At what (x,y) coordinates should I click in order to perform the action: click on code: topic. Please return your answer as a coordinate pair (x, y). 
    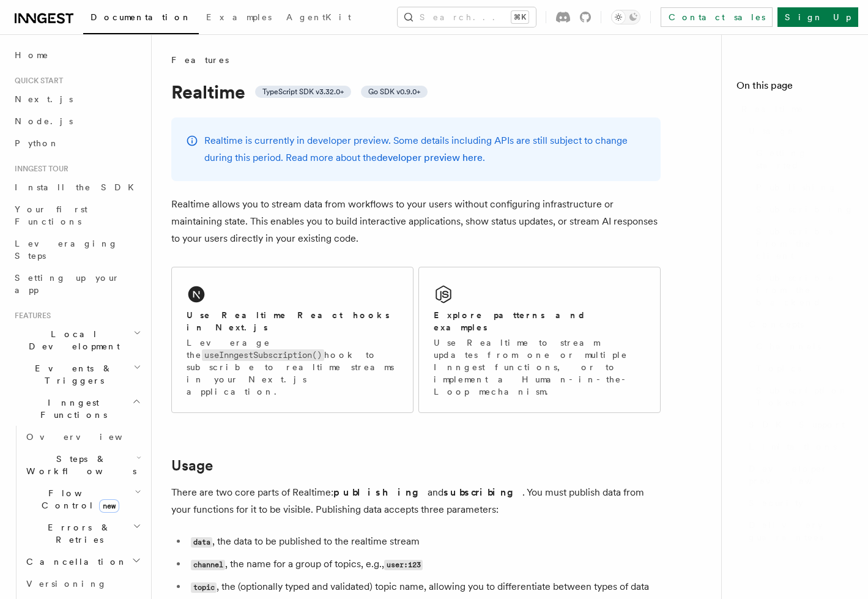
    Looking at the image, I should click on (204, 588).